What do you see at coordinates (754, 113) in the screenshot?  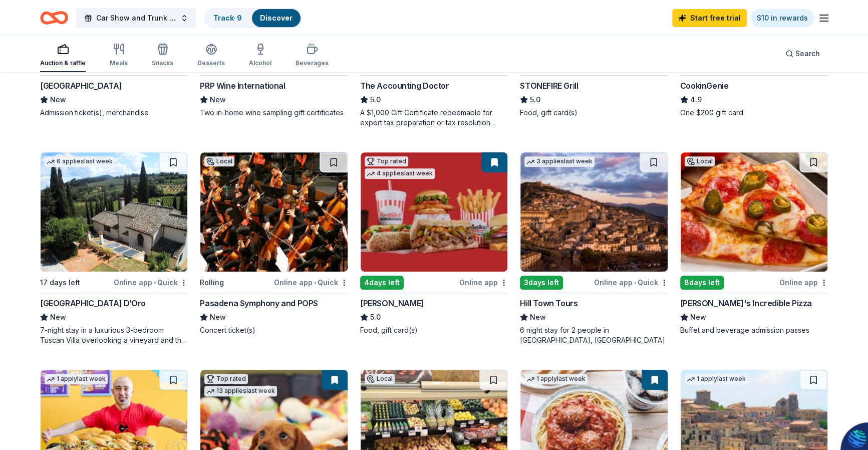 I see `div: One $200 gift card` at bounding box center [754, 113].